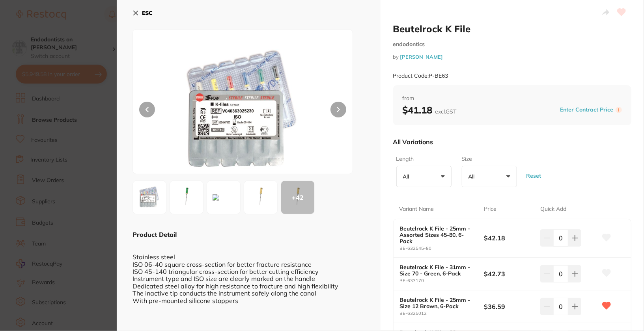  What do you see at coordinates (490, 209) in the screenshot?
I see `p: Price` at bounding box center [490, 209].